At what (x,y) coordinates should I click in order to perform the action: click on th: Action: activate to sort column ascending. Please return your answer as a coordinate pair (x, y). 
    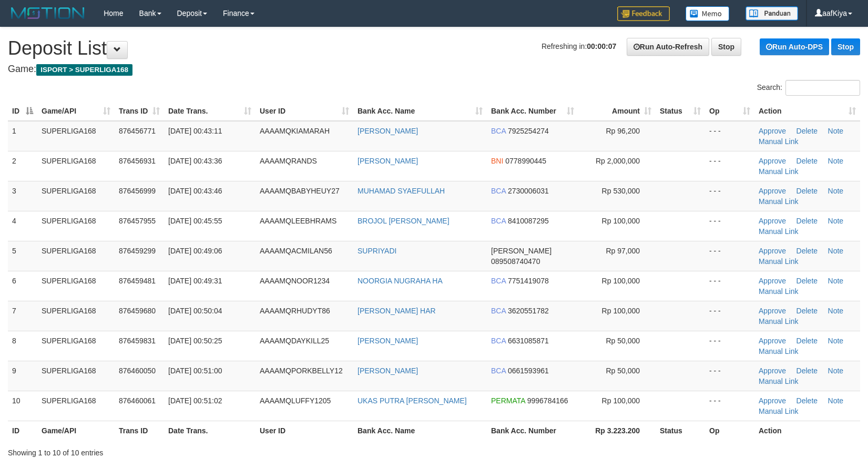
    Looking at the image, I should click on (807, 111).